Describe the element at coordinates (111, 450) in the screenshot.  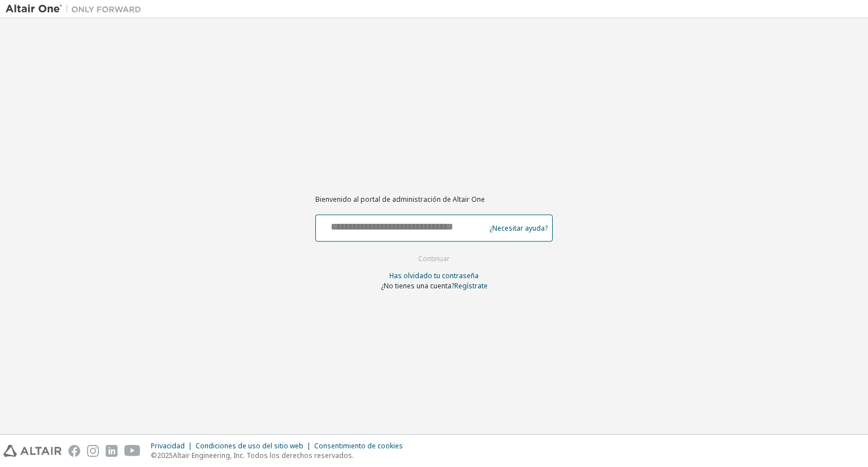
I see `img: linkedin.svg` at that location.